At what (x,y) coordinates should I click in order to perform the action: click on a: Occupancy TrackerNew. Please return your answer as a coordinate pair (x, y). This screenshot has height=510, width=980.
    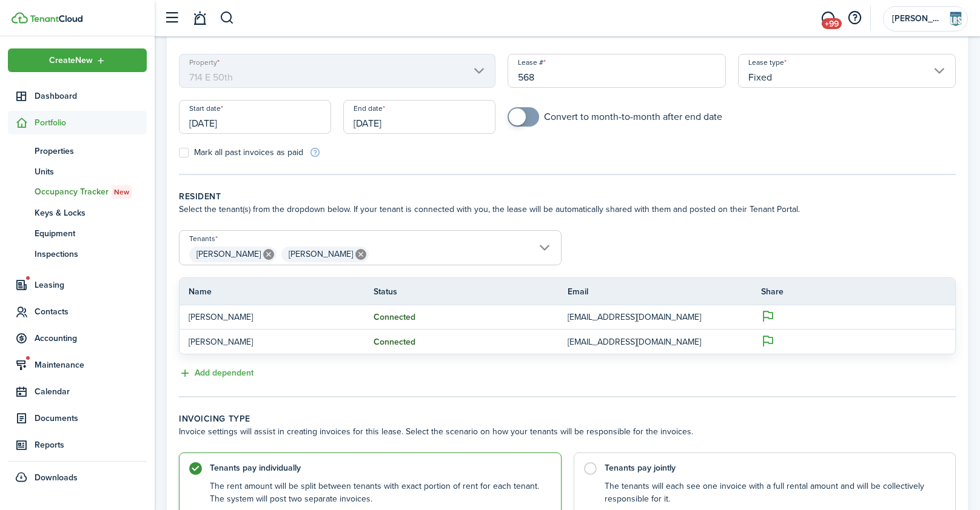
    Looking at the image, I should click on (77, 192).